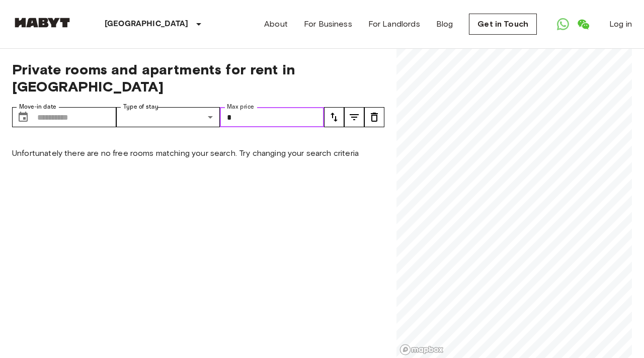 The image size is (644, 358). What do you see at coordinates (328, 24) in the screenshot?
I see `a: For Business` at bounding box center [328, 24].